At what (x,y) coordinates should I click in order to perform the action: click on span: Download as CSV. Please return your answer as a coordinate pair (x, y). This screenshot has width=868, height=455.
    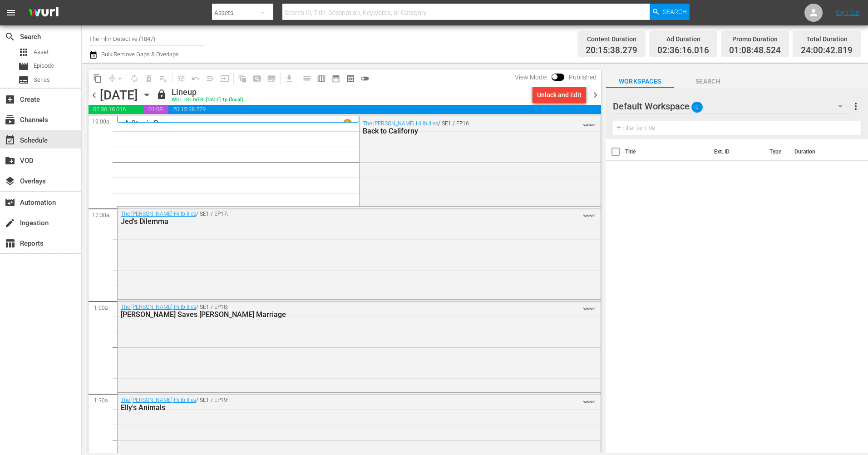
    Looking at the image, I should click on (287, 78).